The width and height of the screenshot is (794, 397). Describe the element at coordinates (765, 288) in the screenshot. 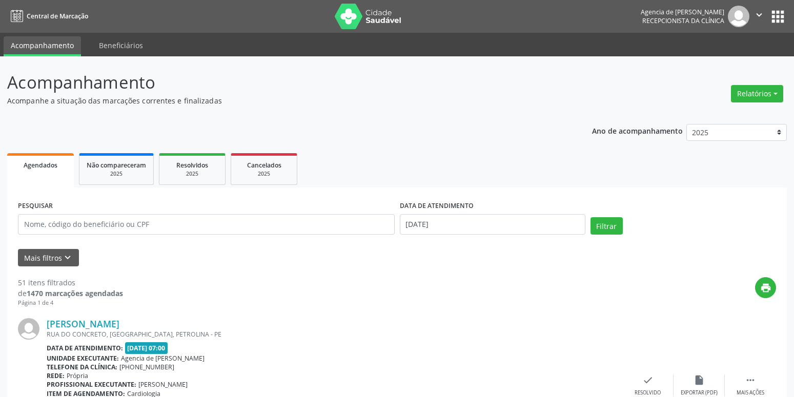

I see `i: print` at that location.